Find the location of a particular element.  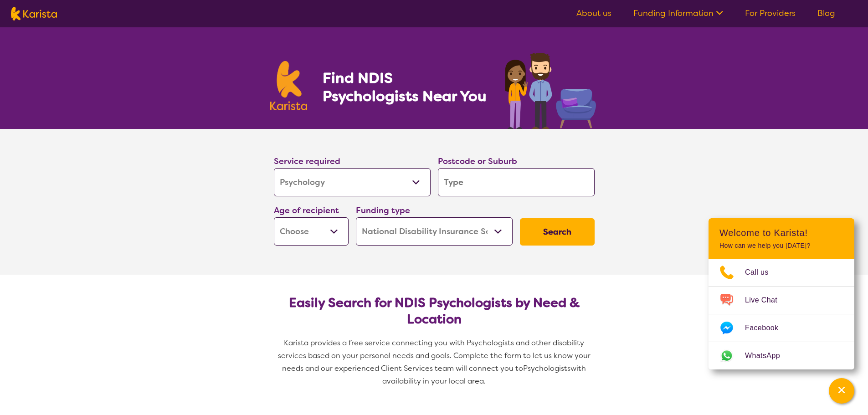

a: Web link opens in a new tab. is located at coordinates (781, 356).